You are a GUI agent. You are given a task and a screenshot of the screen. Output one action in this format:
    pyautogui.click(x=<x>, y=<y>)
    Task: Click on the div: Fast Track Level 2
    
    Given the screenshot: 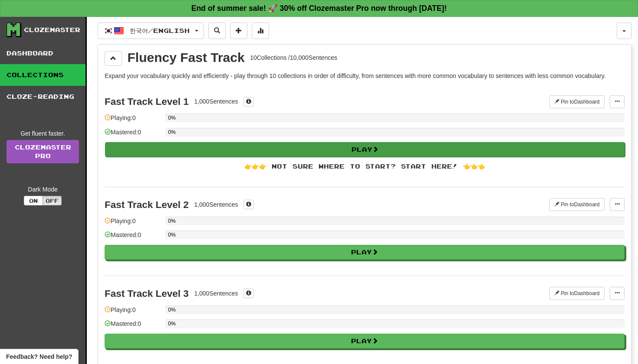 What is the action you would take?
    pyautogui.click(x=147, y=204)
    